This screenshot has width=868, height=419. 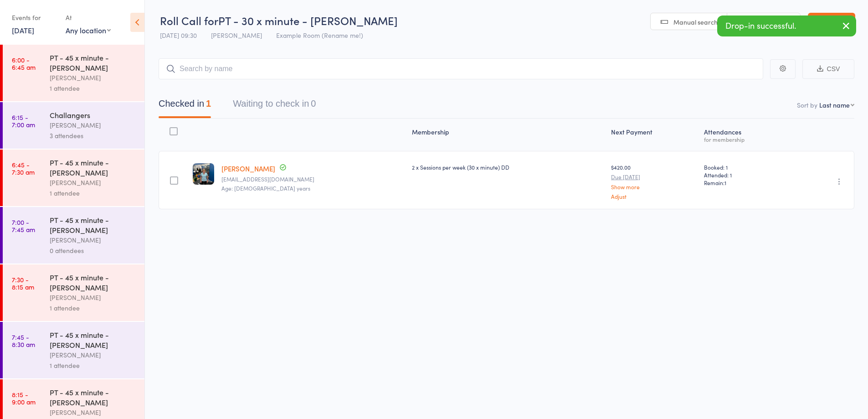 I want to click on div: 0, so click(x=313, y=104).